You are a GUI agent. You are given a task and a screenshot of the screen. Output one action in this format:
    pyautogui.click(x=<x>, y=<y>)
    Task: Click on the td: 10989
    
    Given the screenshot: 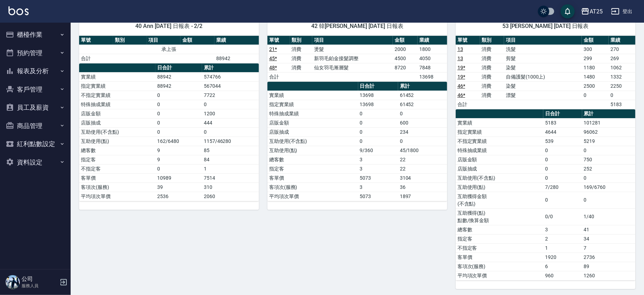 What is the action you would take?
    pyautogui.click(x=179, y=178)
    